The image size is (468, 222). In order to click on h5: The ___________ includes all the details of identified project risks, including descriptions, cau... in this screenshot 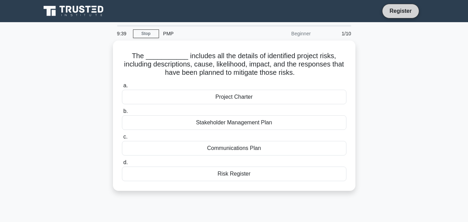, I will do `click(234, 64)`.